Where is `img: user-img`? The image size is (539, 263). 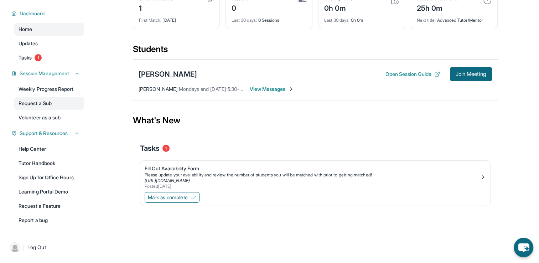
img: user-img is located at coordinates (15, 247).